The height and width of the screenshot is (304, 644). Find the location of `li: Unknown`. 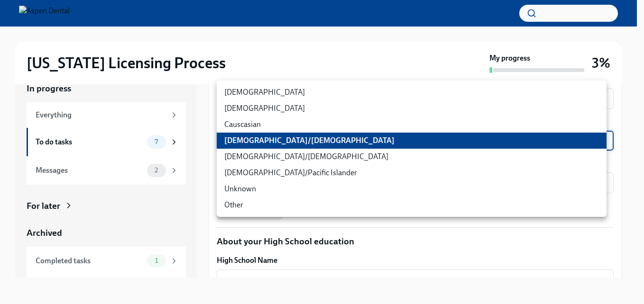

li: Unknown is located at coordinates (412, 189).